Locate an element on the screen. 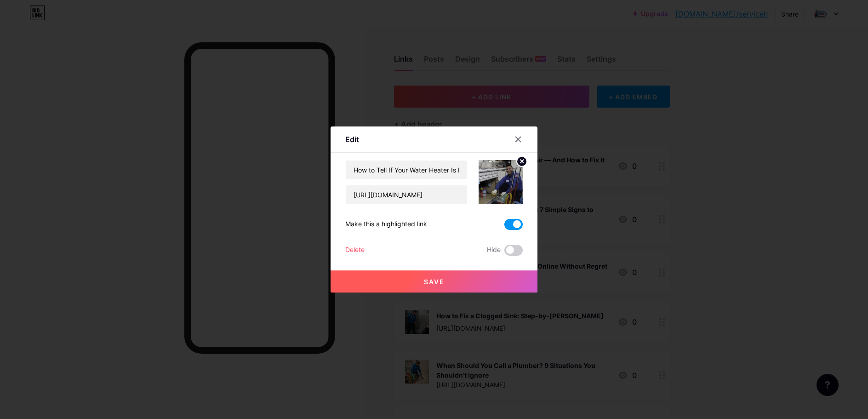  span: Hide is located at coordinates (494, 250).